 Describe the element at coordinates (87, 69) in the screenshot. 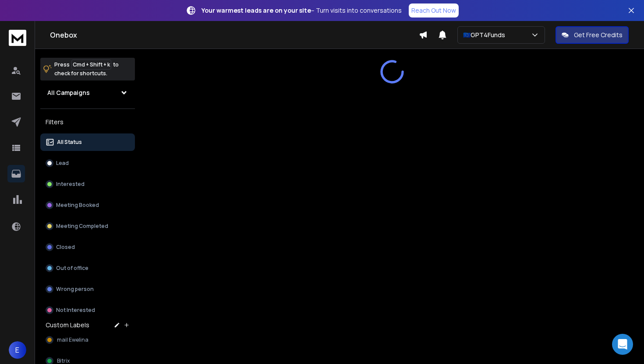

I see `p: Press to check for shortcuts.` at that location.